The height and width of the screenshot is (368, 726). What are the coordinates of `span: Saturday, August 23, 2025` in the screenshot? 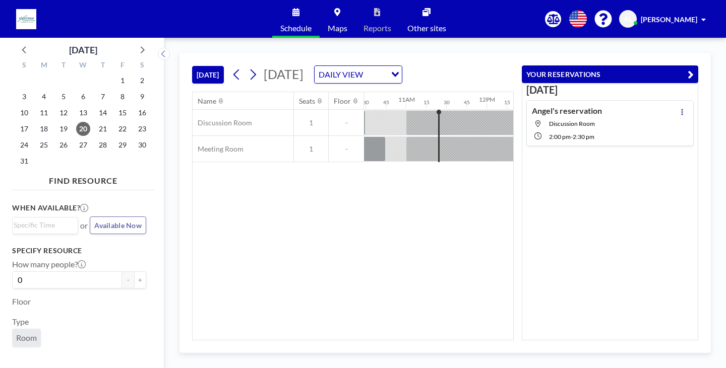 It's located at (142, 129).